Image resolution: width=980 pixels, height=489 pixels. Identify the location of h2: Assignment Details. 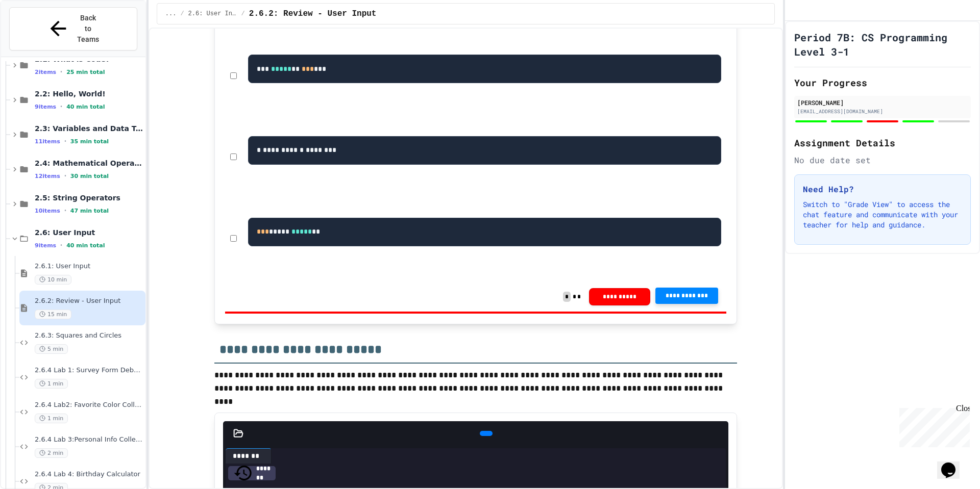
(882, 143).